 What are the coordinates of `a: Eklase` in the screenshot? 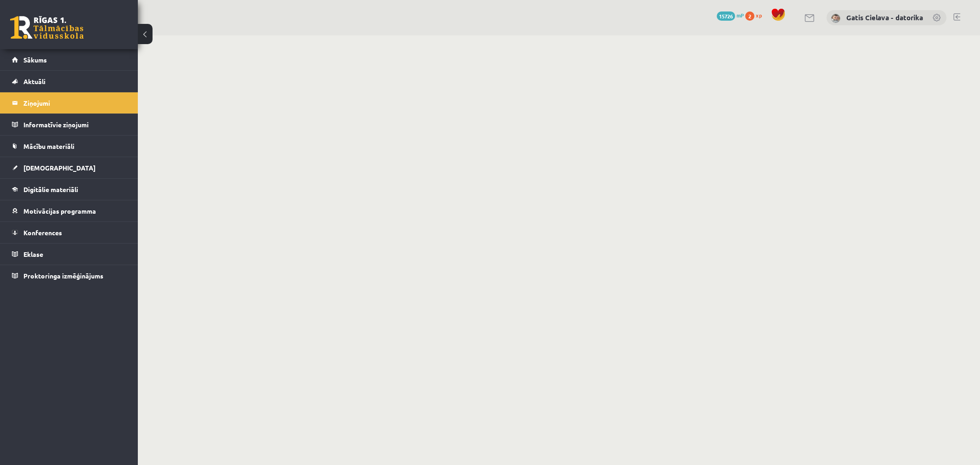 It's located at (69, 255).